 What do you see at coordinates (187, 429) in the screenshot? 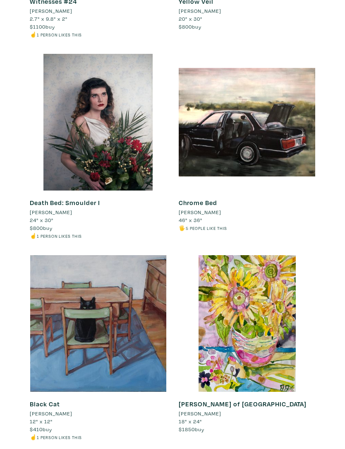
I see `span: $1850` at bounding box center [187, 429].